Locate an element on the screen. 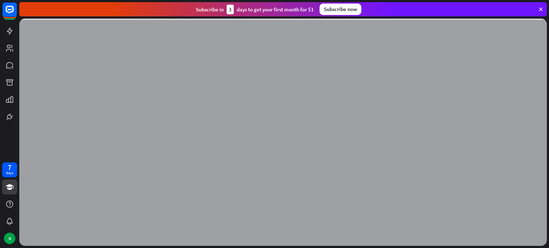  div: 3 is located at coordinates (230, 9).